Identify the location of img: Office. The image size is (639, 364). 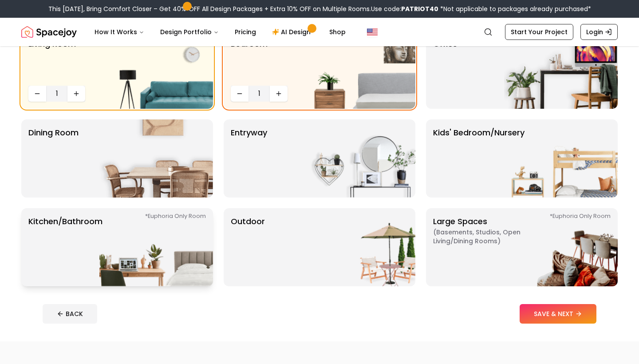
(561, 69).